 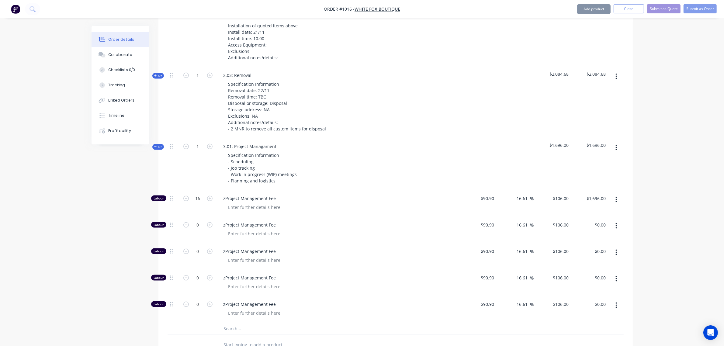 I want to click on input: Search..., so click(x=284, y=329).